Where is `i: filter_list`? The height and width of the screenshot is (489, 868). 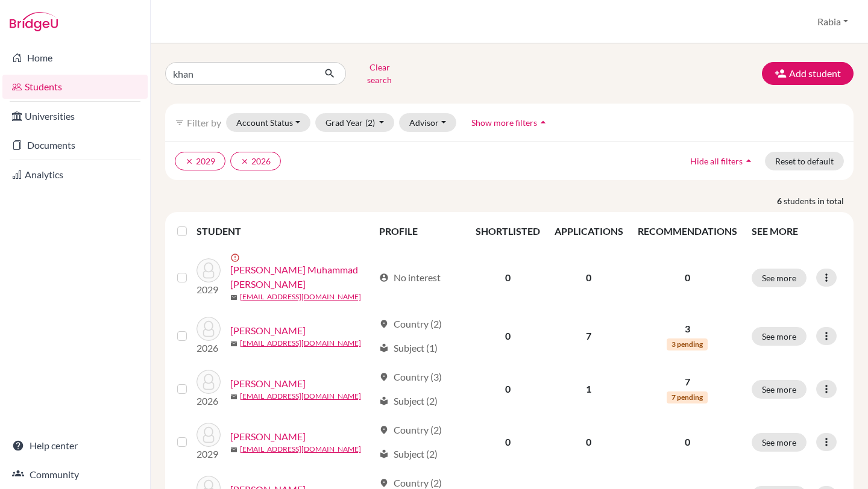 i: filter_list is located at coordinates (179, 122).